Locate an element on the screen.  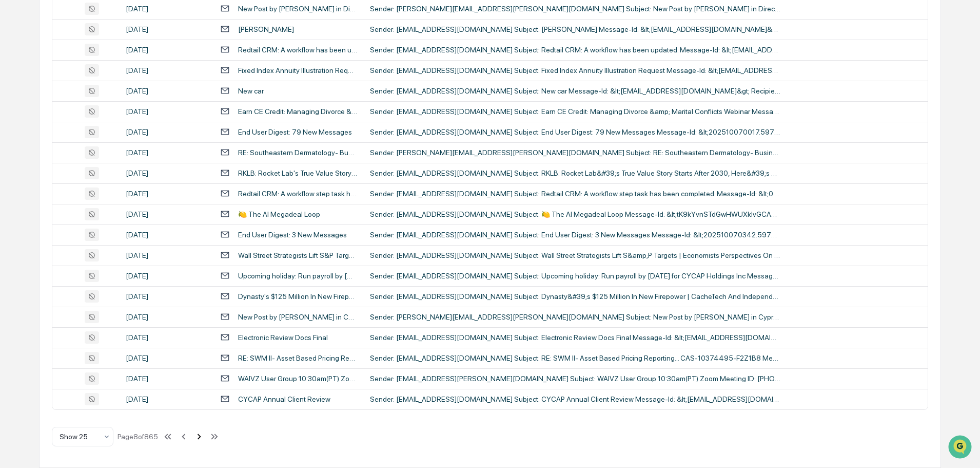
div: Electronic Review Docs Final is located at coordinates (283, 337).